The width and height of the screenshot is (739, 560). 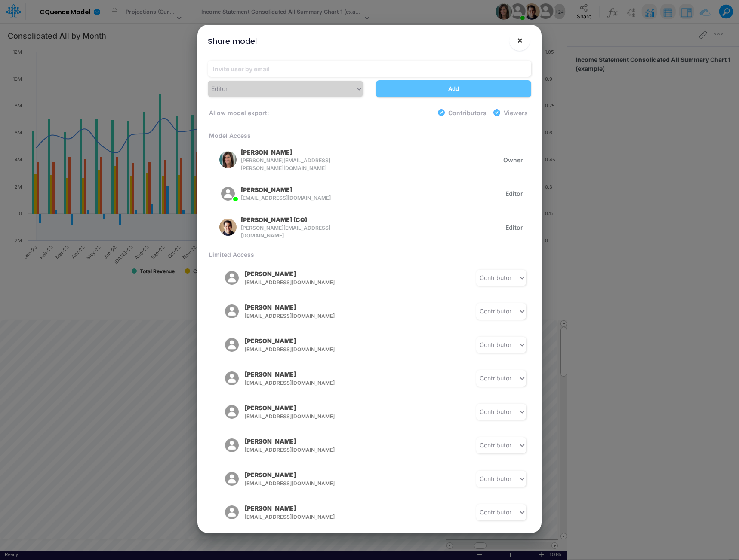 I want to click on button: Close, so click(x=520, y=41).